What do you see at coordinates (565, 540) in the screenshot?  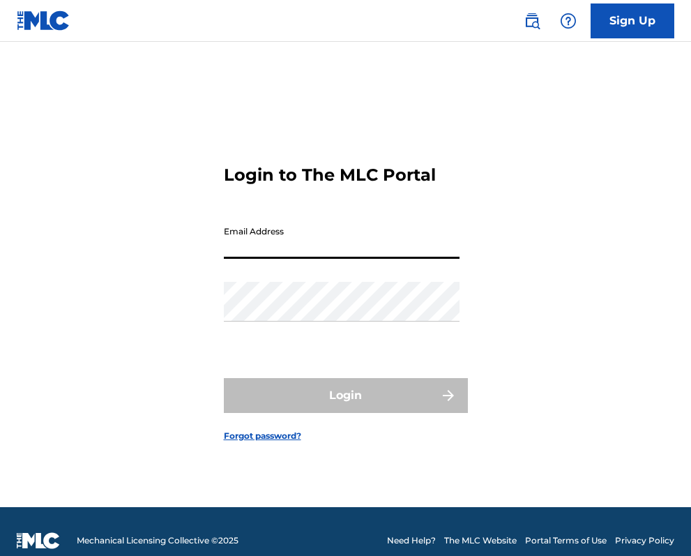 I see `a: Portal Terms of Use` at bounding box center [565, 540].